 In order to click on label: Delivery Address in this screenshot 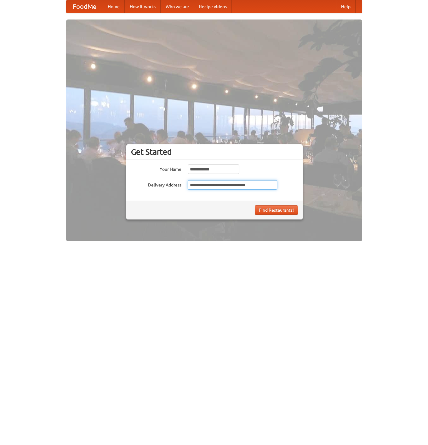, I will do `click(156, 184)`.